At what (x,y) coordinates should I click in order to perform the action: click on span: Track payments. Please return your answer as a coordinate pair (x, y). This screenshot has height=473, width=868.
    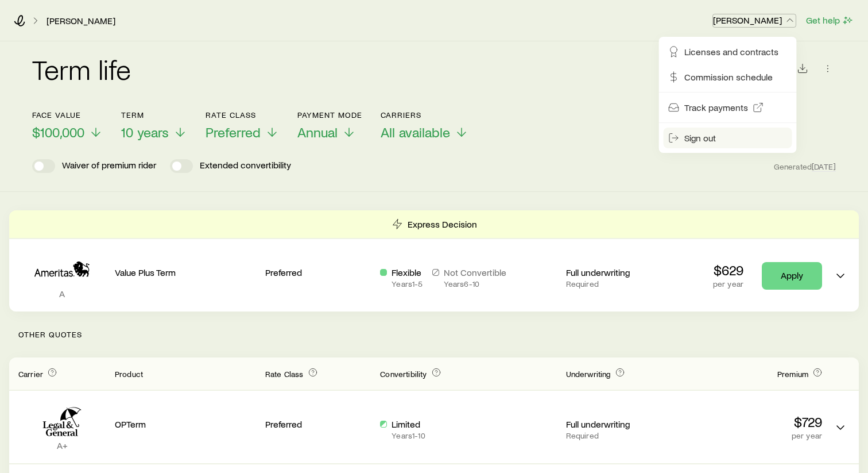
    Looking at the image, I should click on (716, 108).